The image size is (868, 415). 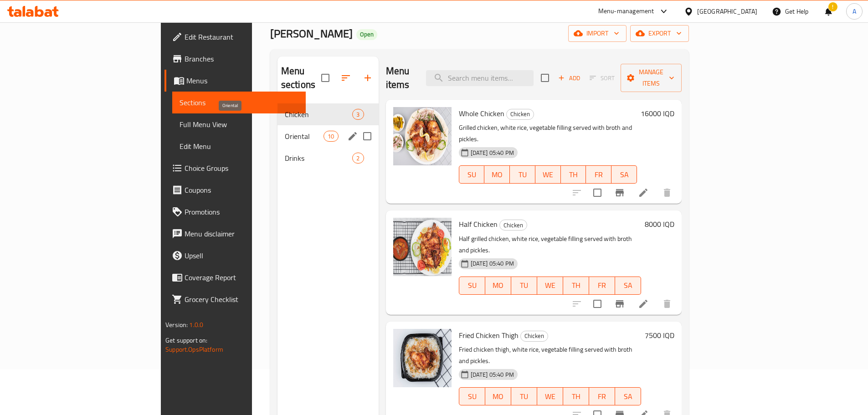 What do you see at coordinates (657, 114) in the screenshot?
I see `h6: 16000 IQD` at bounding box center [657, 114].